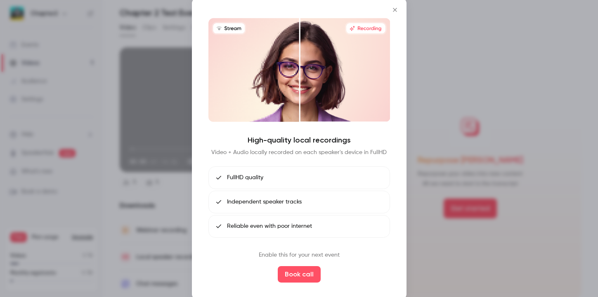 This screenshot has width=598, height=297. What do you see at coordinates (245, 178) in the screenshot?
I see `span: FullHD quality` at bounding box center [245, 178].